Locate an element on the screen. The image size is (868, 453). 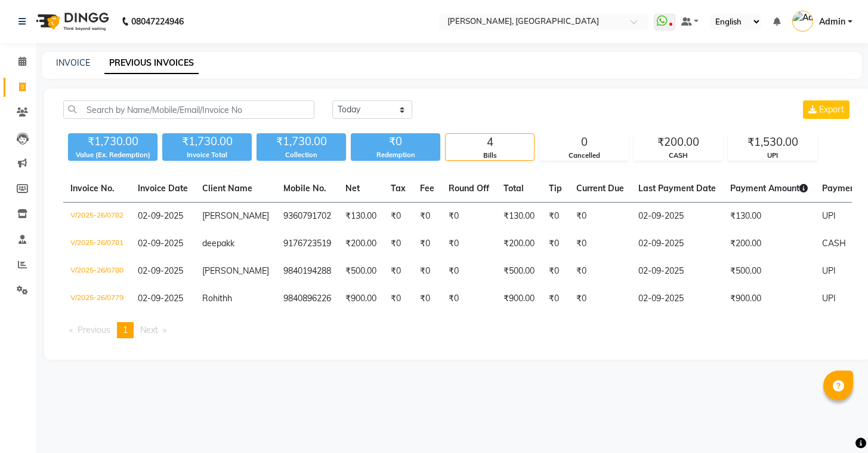
div: Collection is located at coordinates (301, 154).